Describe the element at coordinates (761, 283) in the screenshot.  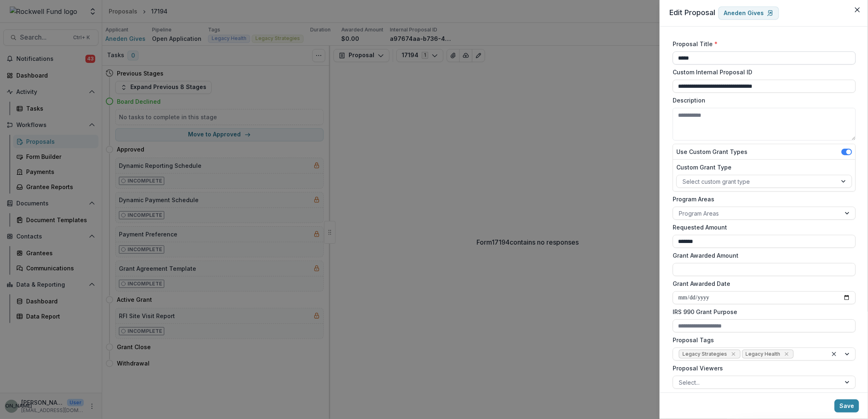
I see `label: Grant Awarded Date` at that location.